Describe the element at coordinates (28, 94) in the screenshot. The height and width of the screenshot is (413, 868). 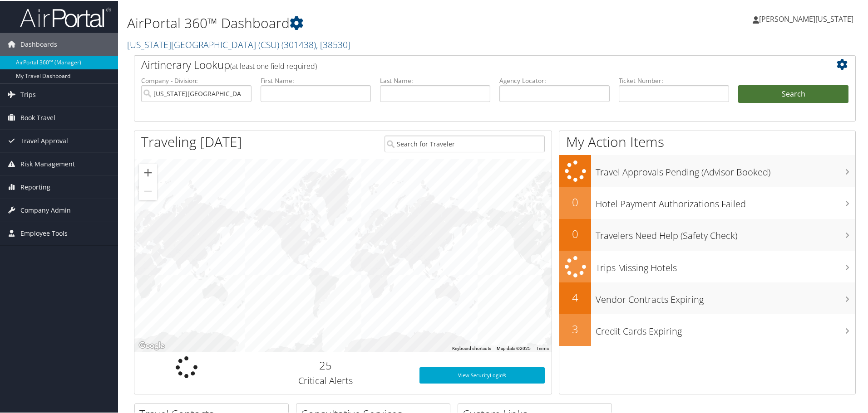
I see `span: Trips` at that location.